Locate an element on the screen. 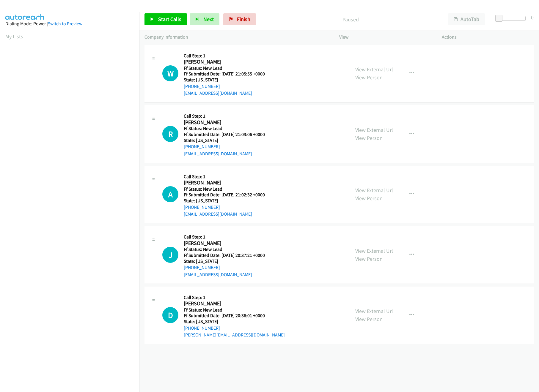 Image resolution: width=539 pixels, height=392 pixels. span: Start Calls is located at coordinates (170, 19).